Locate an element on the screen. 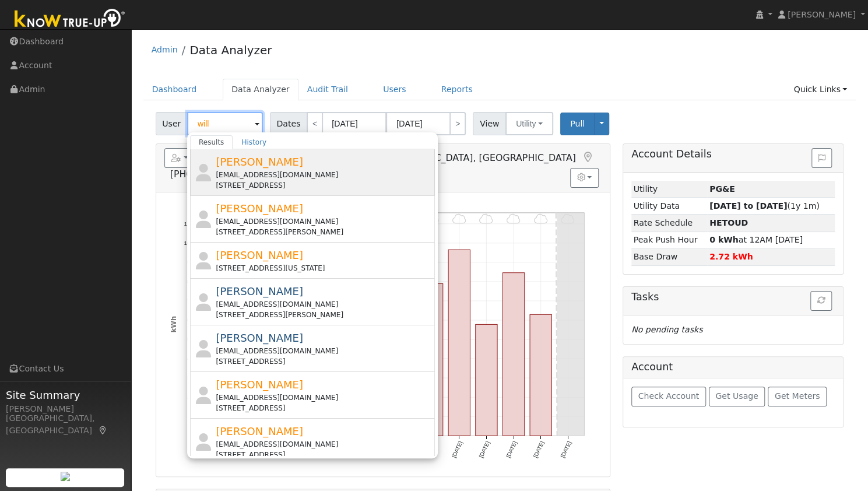 The image size is (868, 491). td: Utility is located at coordinates (669, 189).